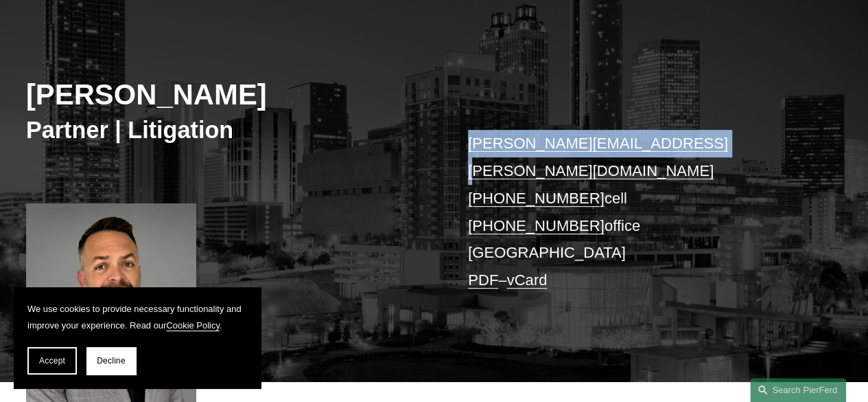 The height and width of the screenshot is (402, 868). Describe the element at coordinates (798, 389) in the screenshot. I see `a: Search this site` at that location.